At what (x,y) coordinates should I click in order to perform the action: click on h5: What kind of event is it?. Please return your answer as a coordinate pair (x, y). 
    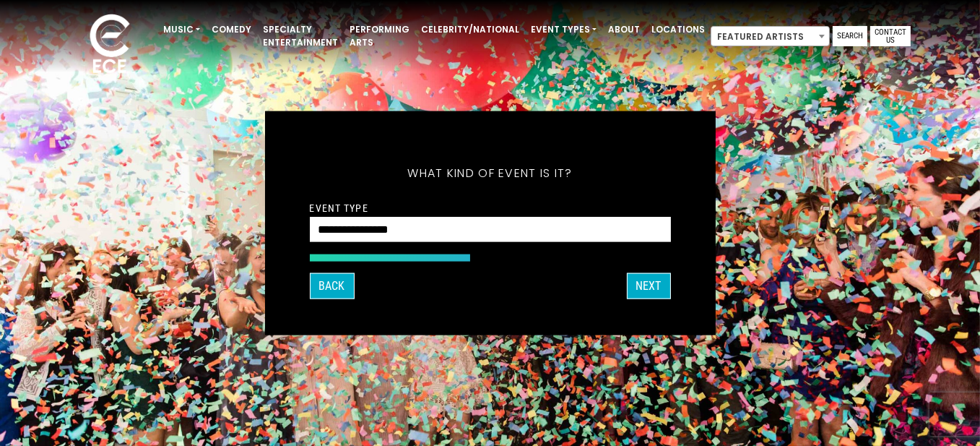
    Looking at the image, I should click on (490, 173).